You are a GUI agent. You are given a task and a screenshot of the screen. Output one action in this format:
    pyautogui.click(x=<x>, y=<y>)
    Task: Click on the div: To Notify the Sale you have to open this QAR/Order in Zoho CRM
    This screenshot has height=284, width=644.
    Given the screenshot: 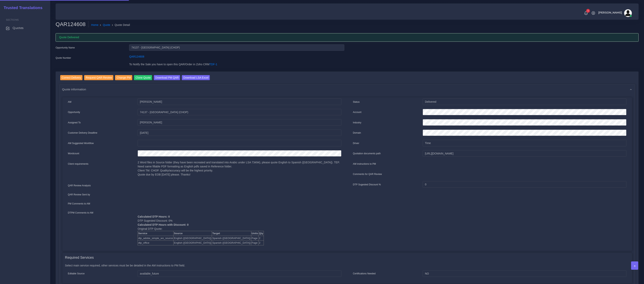 What is the action you would take?
    pyautogui.click(x=237, y=66)
    